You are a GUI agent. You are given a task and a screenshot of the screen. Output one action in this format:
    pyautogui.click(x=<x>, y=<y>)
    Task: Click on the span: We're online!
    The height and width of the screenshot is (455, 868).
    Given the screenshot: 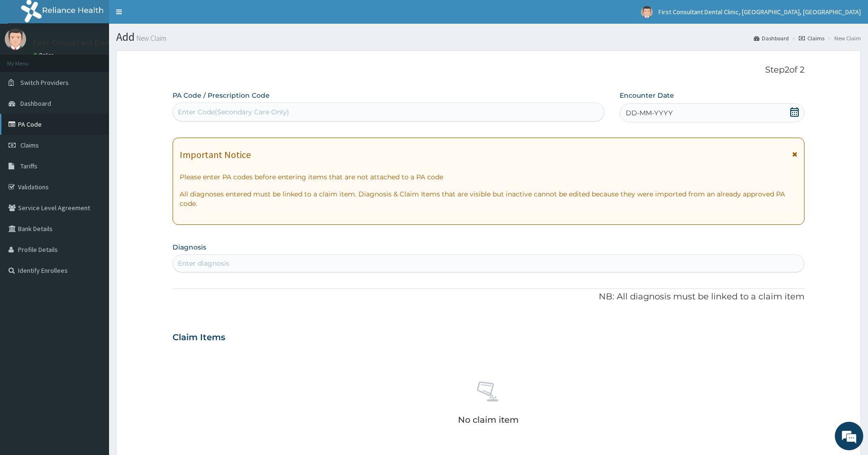 What is the action you would take?
    pyautogui.click(x=93, y=167)
    